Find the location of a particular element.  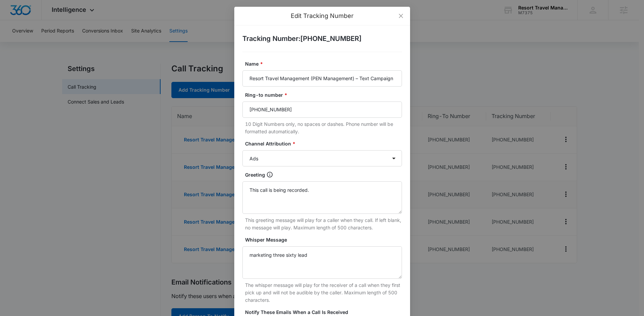

label: Channel Attribution is located at coordinates (325, 144).